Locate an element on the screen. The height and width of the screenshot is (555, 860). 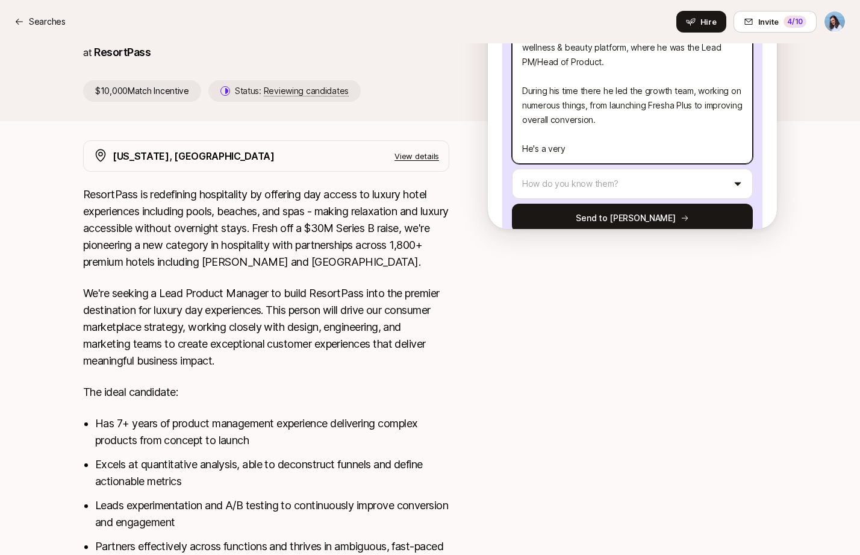
li: Leads experimentation and A/B testing to continuously improve conversion and engagement is located at coordinates (272, 514).